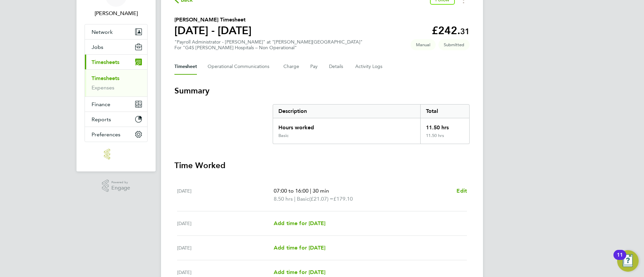  I want to click on a: Edit, so click(462, 191).